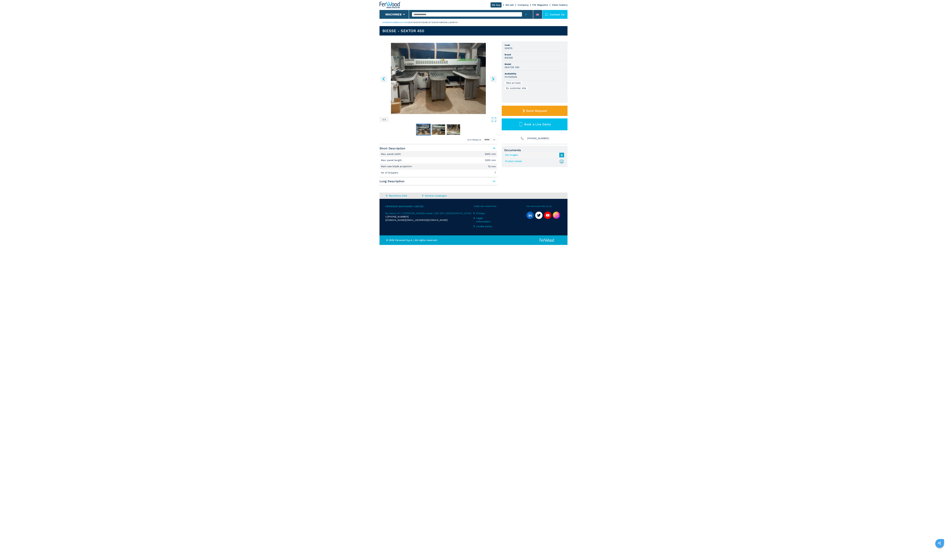 The width and height of the screenshot is (947, 560). What do you see at coordinates (443, 119) in the screenshot?
I see `button: Open Fullscreen` at bounding box center [443, 119].